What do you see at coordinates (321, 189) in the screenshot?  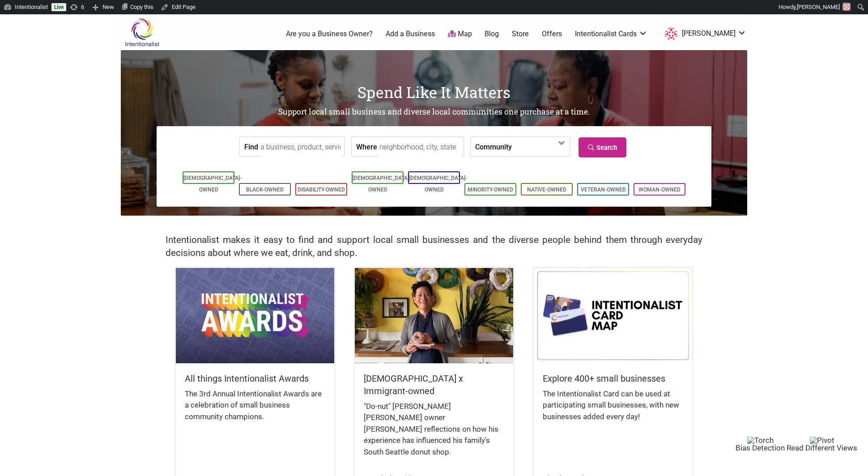 I see `a: Disability-Owned` at bounding box center [321, 189].